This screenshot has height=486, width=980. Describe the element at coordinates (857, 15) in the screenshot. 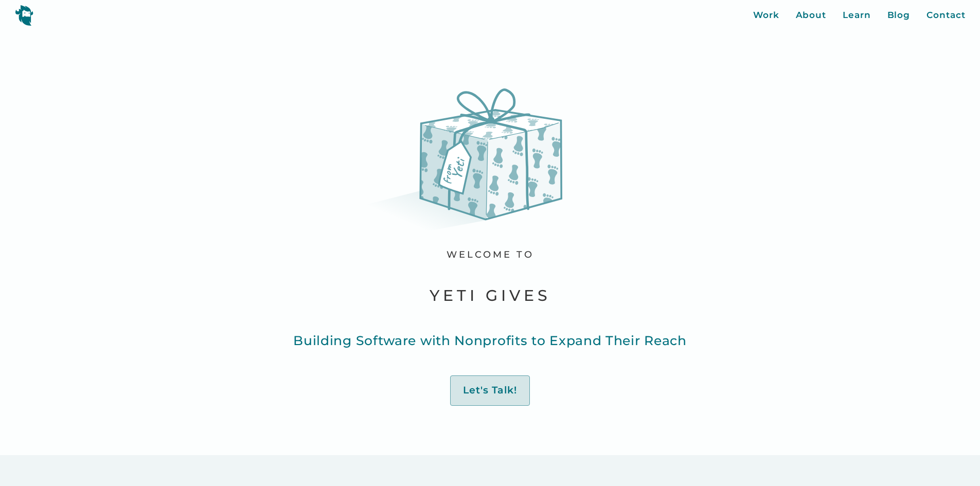

I see `div: Learn` at that location.